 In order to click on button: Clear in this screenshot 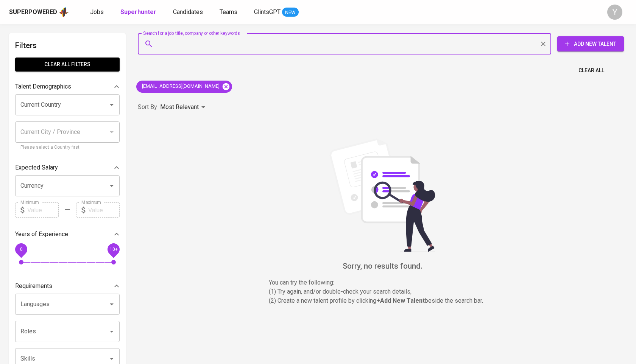, I will do `click(543, 44)`.